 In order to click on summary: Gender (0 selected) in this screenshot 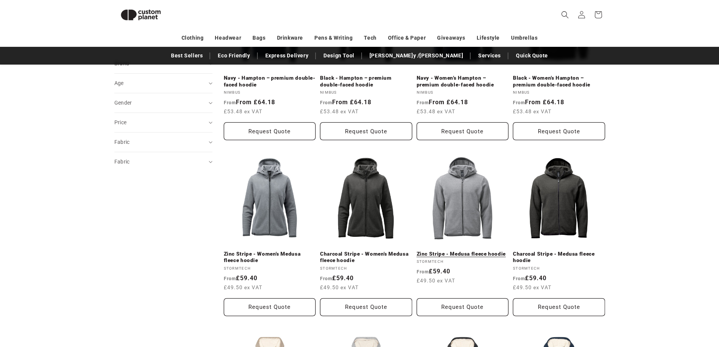, I will do `click(164, 103)`.